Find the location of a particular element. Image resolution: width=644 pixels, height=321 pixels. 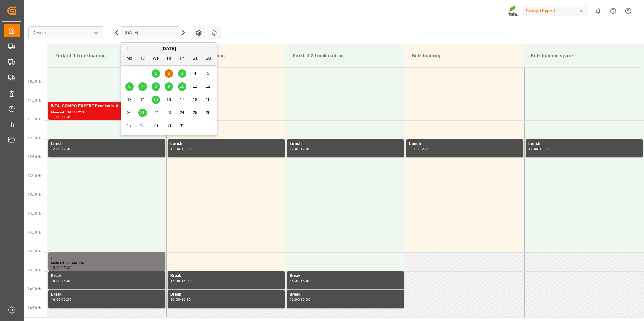

div: Choose Sunday, October 12th, 2025 is located at coordinates (208, 86).